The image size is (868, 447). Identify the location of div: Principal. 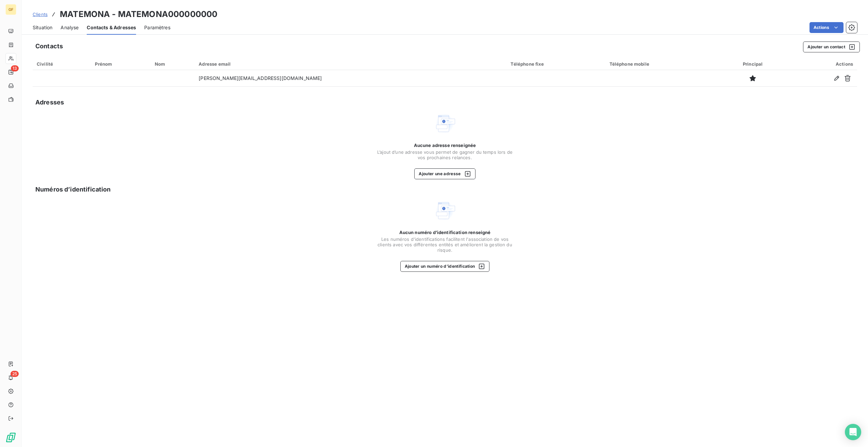
(753, 64).